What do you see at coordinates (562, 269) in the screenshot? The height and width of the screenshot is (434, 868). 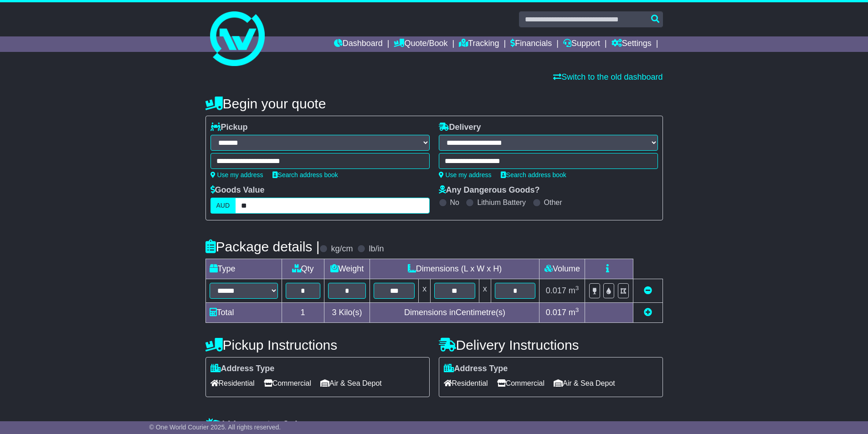 I see `td: Volume` at bounding box center [562, 269].